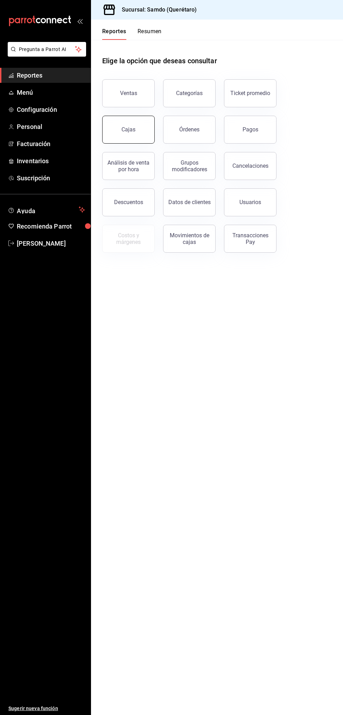 This screenshot has width=343, height=715. What do you see at coordinates (128, 239) in the screenshot?
I see `button: Contrata inventarios para ver este reporte` at bounding box center [128, 239].